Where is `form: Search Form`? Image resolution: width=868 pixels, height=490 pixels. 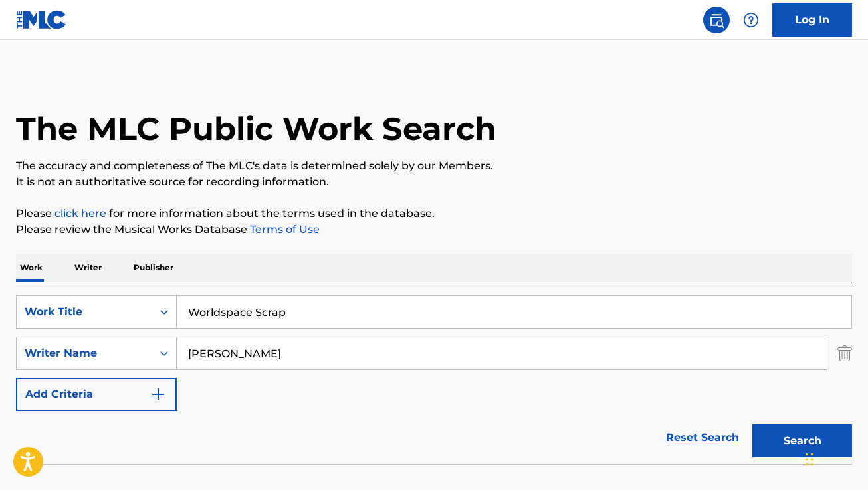
form: Search Form is located at coordinates (434, 380).